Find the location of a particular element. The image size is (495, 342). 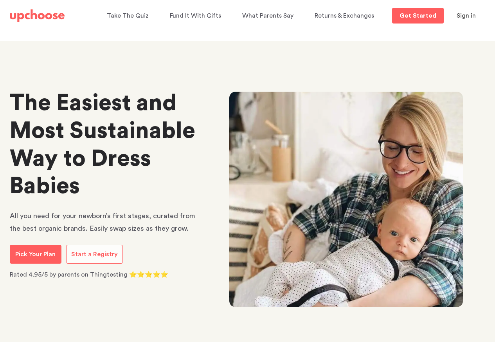

p: Get Started is located at coordinates (418, 16).